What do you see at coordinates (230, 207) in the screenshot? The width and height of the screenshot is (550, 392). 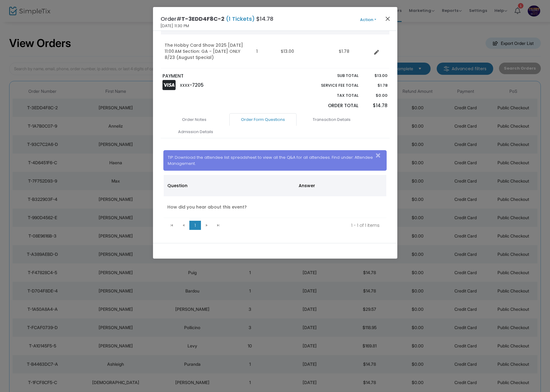 I see `td: How did you hear about this event?` at bounding box center [230, 207].